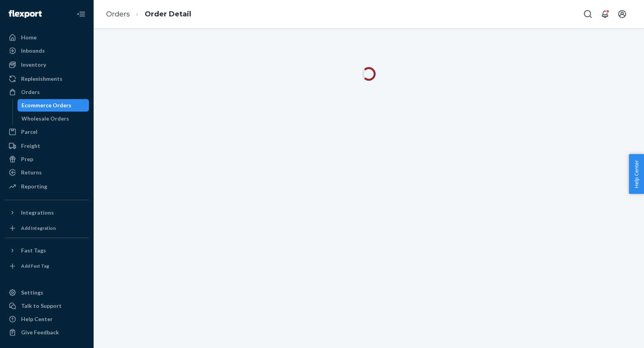 Image resolution: width=644 pixels, height=348 pixels. I want to click on button: Open notifications, so click(605, 14).